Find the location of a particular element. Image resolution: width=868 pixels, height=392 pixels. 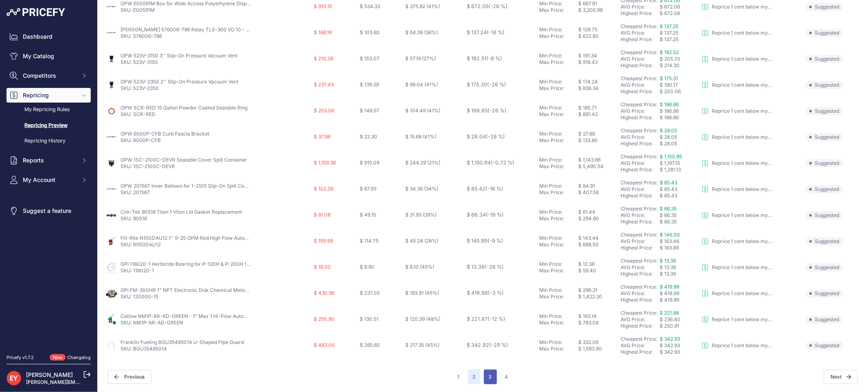

button: Go to page 4 is located at coordinates (506, 377).